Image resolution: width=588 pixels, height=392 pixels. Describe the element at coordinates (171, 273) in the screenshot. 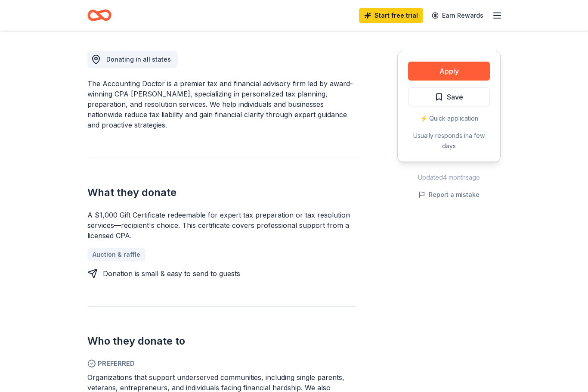

I see `div: Donation is small & easy to send to guests` at that location.